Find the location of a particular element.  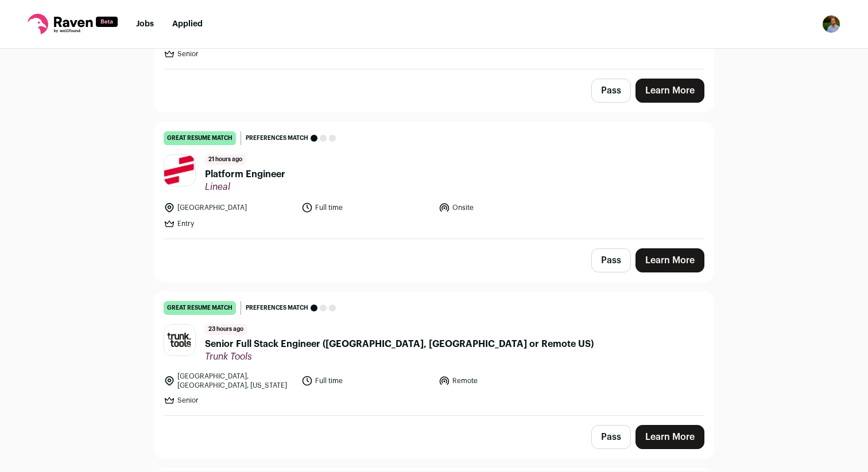

li: Onsite is located at coordinates (504, 208).